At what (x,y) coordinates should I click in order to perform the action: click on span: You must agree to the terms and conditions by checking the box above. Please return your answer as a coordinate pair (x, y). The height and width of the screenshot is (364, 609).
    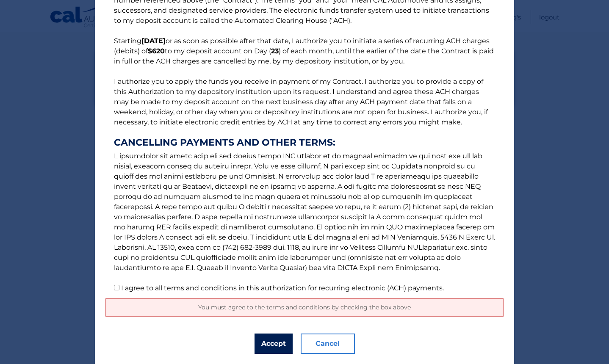
    Looking at the image, I should click on (304, 307).